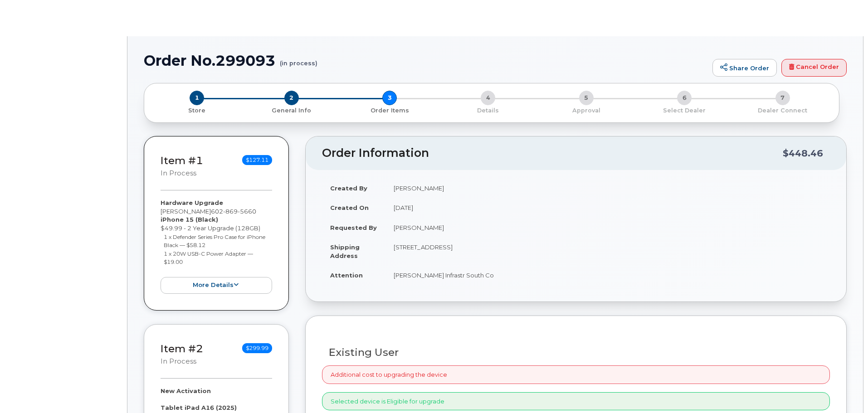  Describe the element at coordinates (230, 211) in the screenshot. I see `span: 869` at that location.